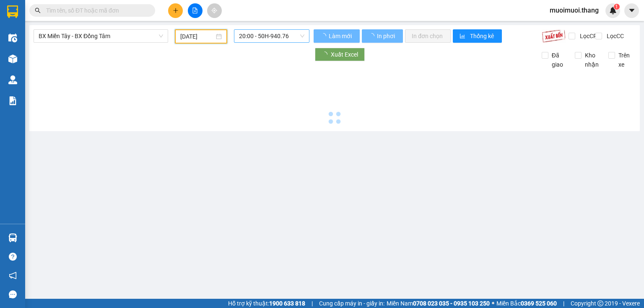  What do you see at coordinates (483, 36) in the screenshot?
I see `span: Thống kê` at bounding box center [483, 36].